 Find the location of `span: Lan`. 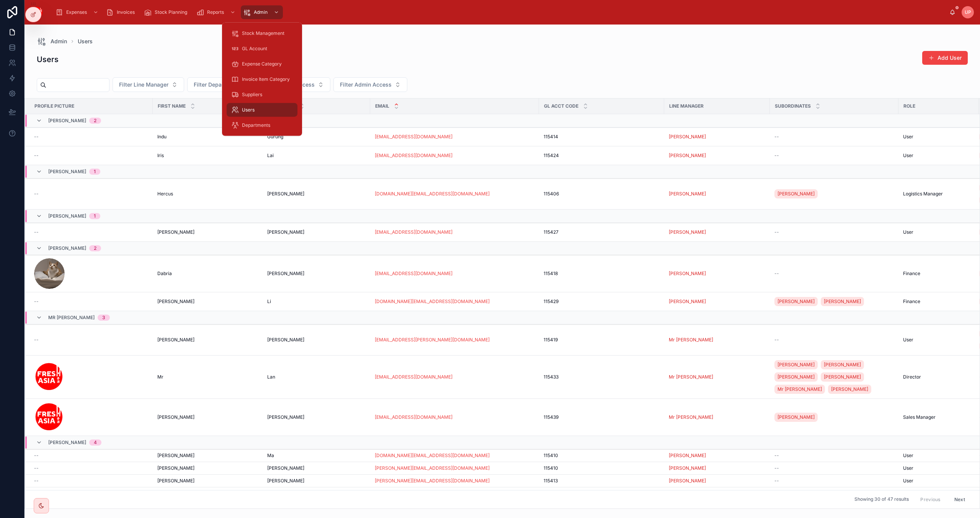

span: Lan is located at coordinates (271, 377).